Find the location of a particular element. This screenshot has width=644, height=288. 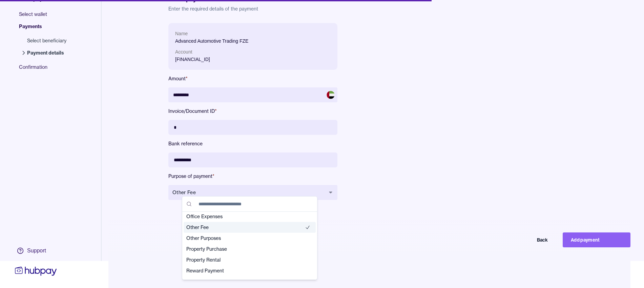

span: Select wallet is located at coordinates (46, 17).